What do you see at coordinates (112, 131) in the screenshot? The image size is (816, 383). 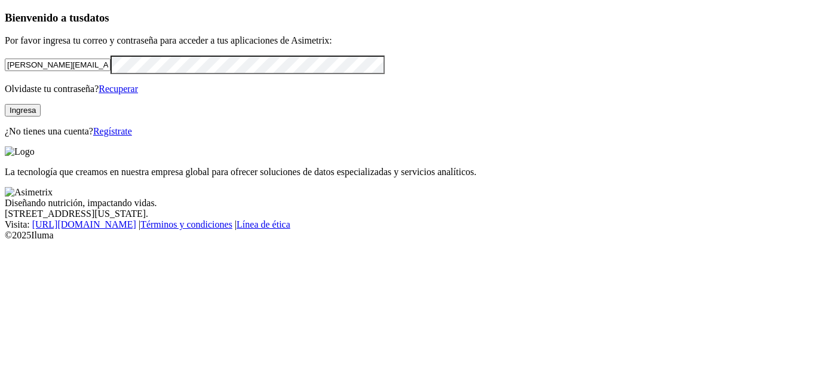 I see `a: Regístrate` at bounding box center [112, 131].